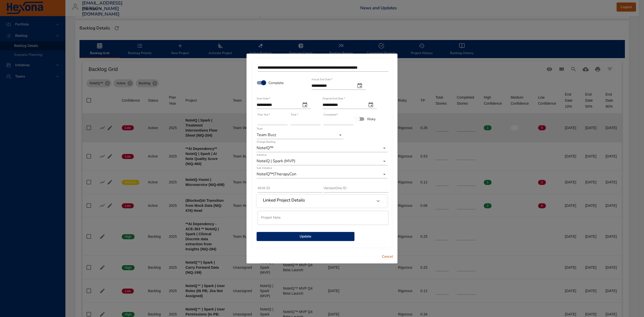  What do you see at coordinates (388, 256) in the screenshot?
I see `span: Cancel` at bounding box center [388, 256].